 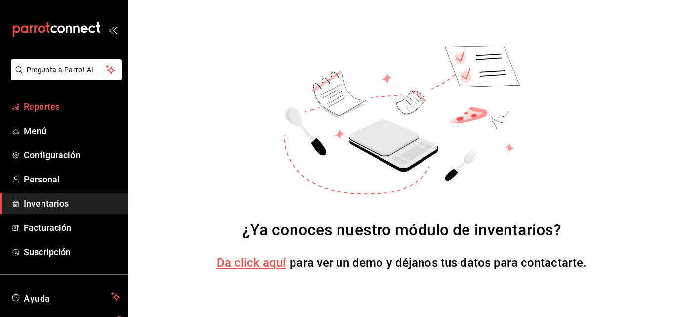 What do you see at coordinates (72, 106) in the screenshot?
I see `span: Reportes` at bounding box center [72, 106].